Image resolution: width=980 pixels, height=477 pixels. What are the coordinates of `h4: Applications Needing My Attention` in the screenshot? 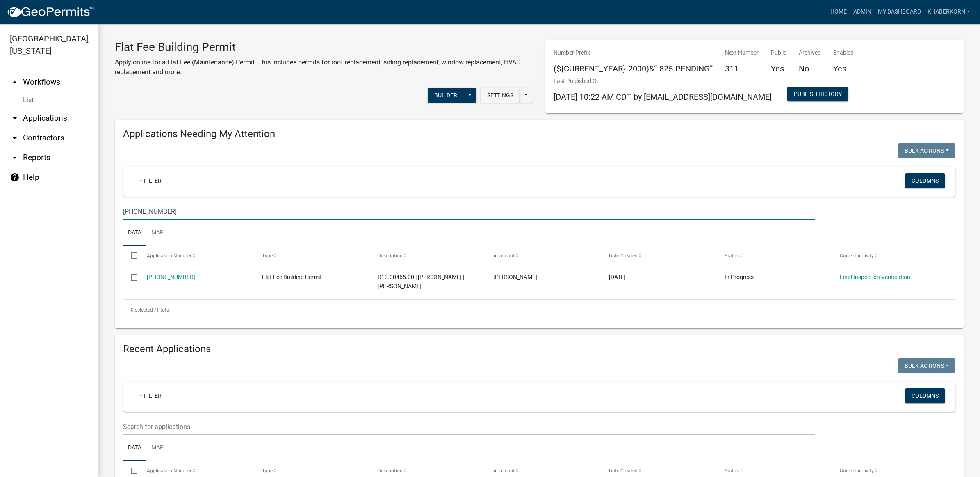 It's located at (540, 134).